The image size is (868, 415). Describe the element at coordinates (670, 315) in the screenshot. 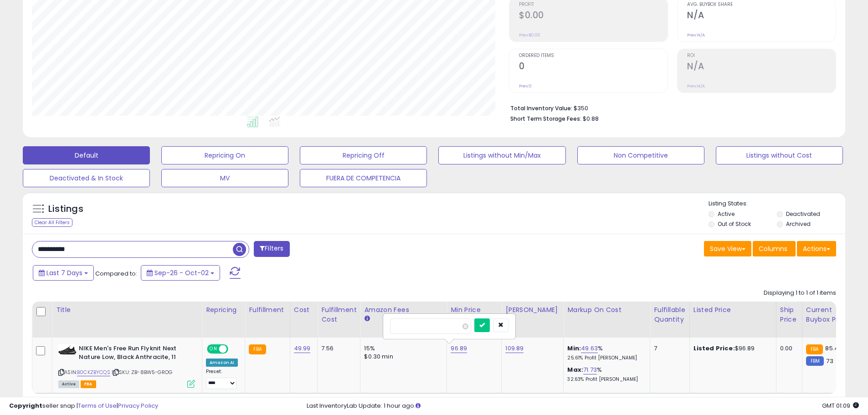

I see `div: Fulfillable Quantity` at that location.